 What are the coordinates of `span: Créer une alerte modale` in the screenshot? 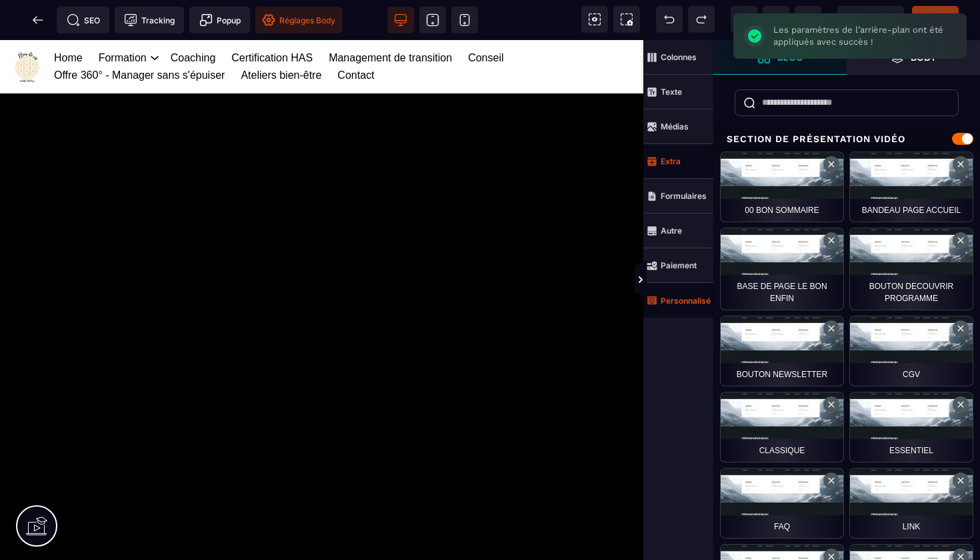 It's located at (220, 20).